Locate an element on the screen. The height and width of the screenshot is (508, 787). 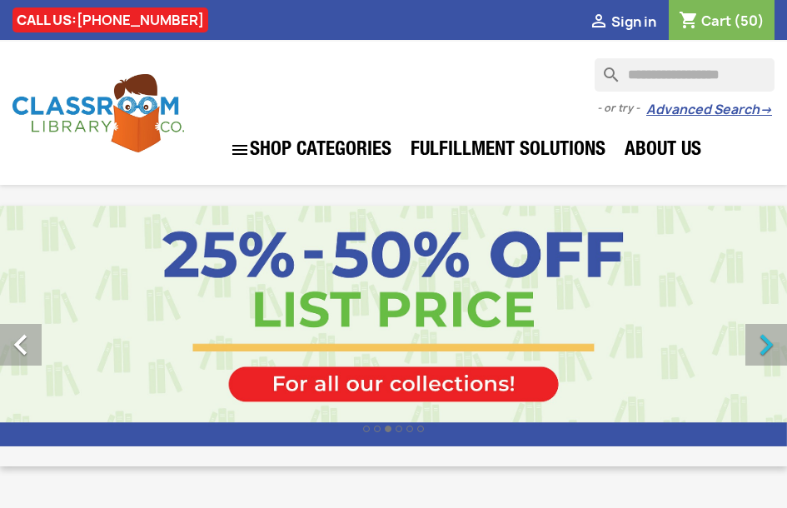
a: About Us is located at coordinates (663, 151).